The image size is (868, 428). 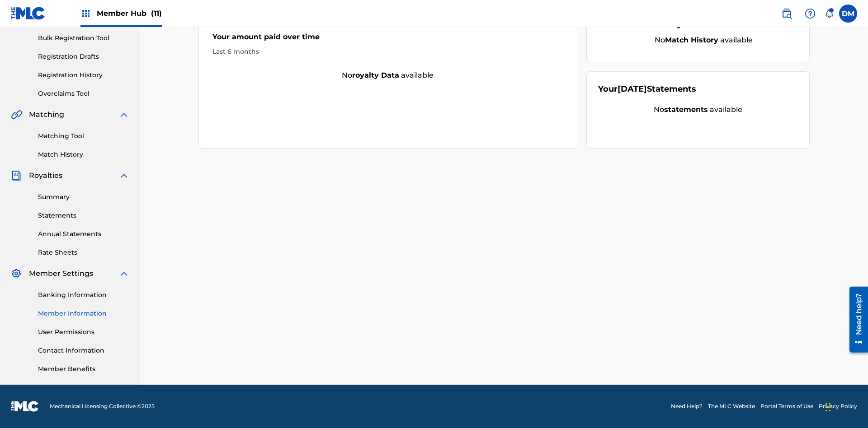 What do you see at coordinates (848, 13) in the screenshot?
I see `div: User Menu` at bounding box center [848, 13].